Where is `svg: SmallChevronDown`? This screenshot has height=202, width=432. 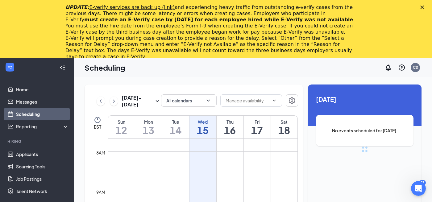
svg: SmallChevronDown is located at coordinates (157, 101).